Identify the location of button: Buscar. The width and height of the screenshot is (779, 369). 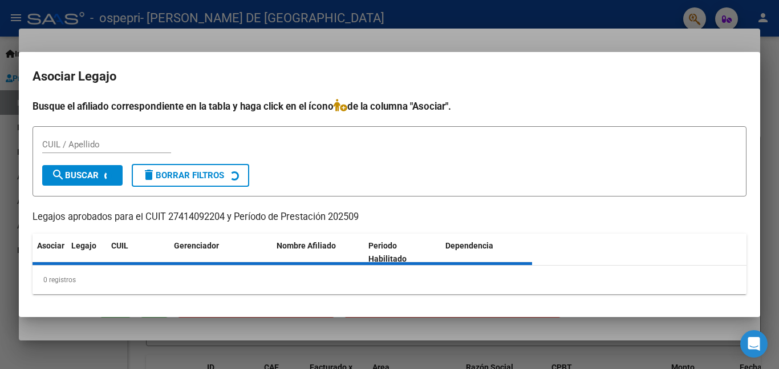
(82, 175).